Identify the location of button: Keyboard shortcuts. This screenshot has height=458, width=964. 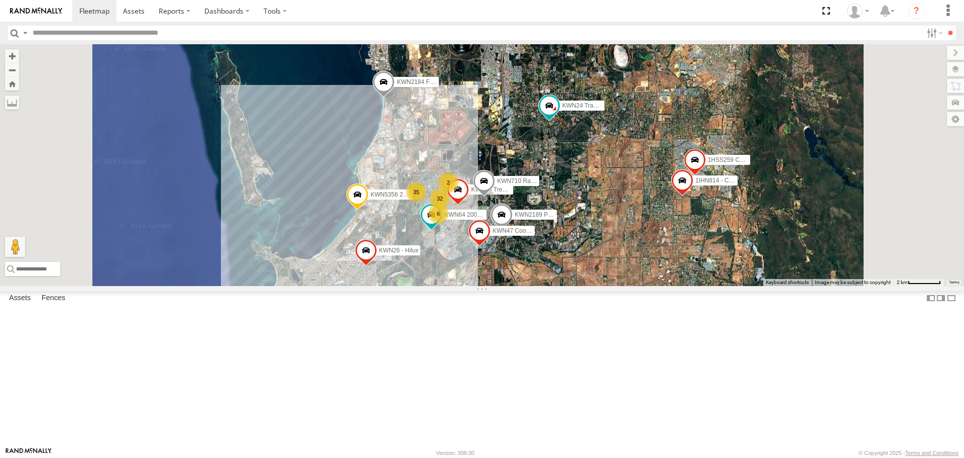
(788, 282).